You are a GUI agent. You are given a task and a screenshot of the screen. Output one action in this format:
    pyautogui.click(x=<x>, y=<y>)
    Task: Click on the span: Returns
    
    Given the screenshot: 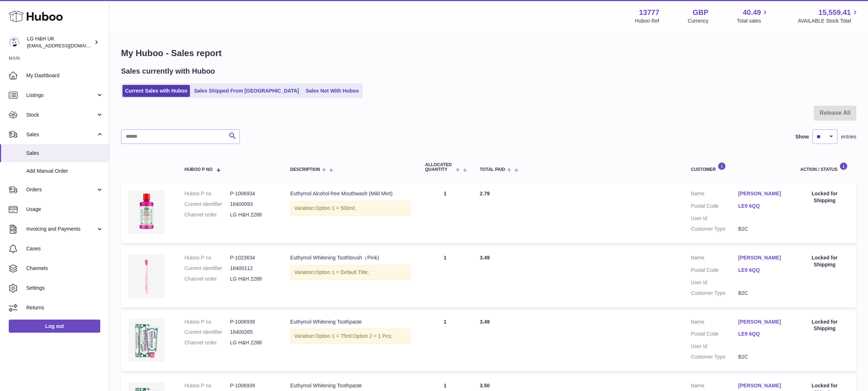 What is the action you would take?
    pyautogui.click(x=65, y=308)
    